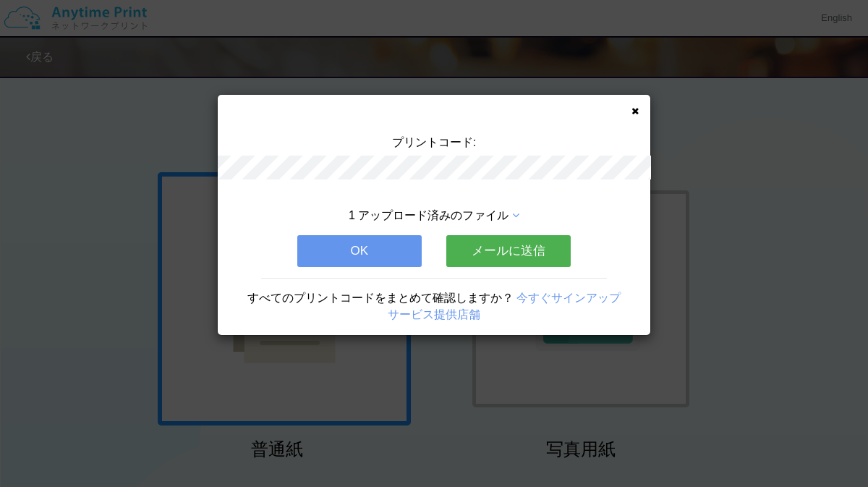 The image size is (868, 487). I want to click on span: プリントコード:, so click(434, 142).